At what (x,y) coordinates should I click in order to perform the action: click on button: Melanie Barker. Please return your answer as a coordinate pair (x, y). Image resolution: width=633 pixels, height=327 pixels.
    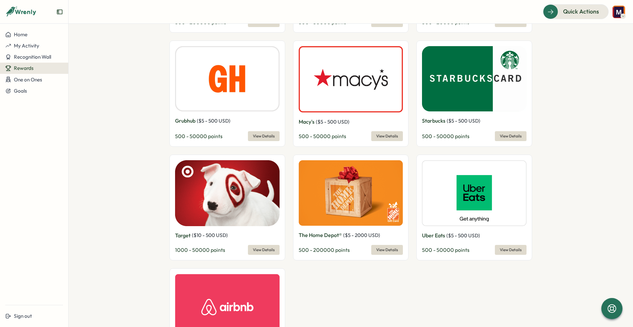
    Looking at the image, I should click on (619, 12).